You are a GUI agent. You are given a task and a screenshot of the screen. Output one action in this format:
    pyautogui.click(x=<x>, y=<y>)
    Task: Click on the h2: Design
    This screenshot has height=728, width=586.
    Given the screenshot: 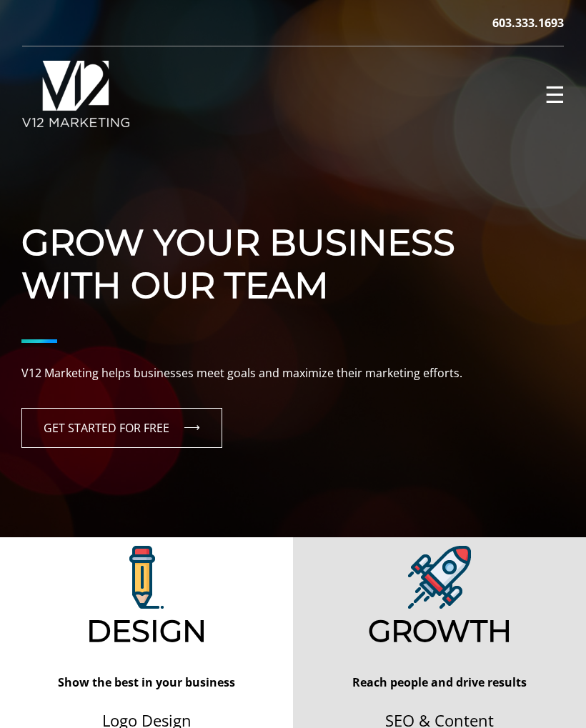 What is the action you would take?
    pyautogui.click(x=146, y=631)
    